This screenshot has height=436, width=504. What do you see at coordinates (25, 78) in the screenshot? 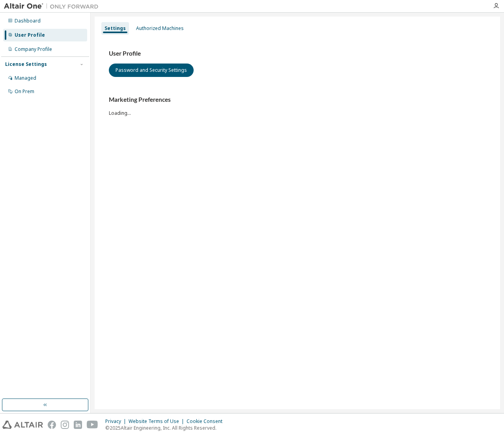
I see `div: Managed` at bounding box center [25, 78].